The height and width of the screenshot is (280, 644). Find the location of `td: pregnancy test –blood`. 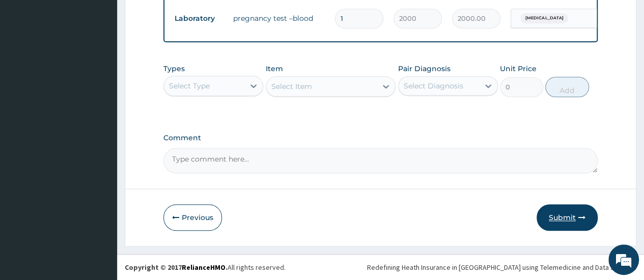

td: pregnancy test –blood is located at coordinates (279, 18).